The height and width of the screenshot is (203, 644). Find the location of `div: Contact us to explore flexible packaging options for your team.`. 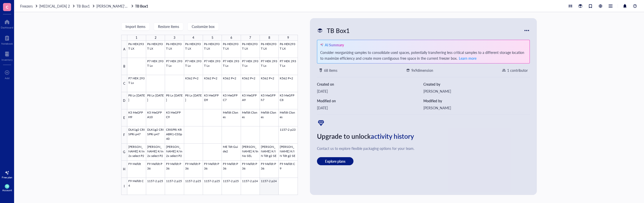

div: Contact us to explore flexible packaging options for your team. is located at coordinates (423, 148).